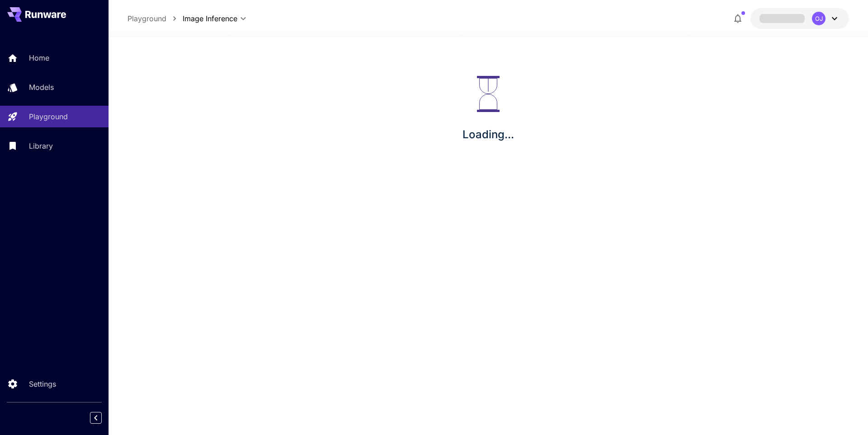 This screenshot has height=435, width=868. What do you see at coordinates (488, 135) in the screenshot?
I see `p: Loading...` at bounding box center [488, 135].